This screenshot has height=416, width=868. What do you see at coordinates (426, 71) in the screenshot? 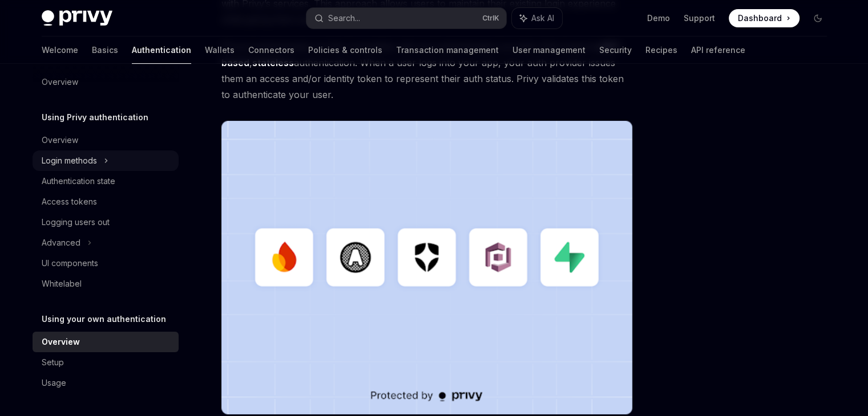
I see `span: Privy’s authentication is fully compatible with any authentication provider that supports , authe...` at bounding box center [426, 71].